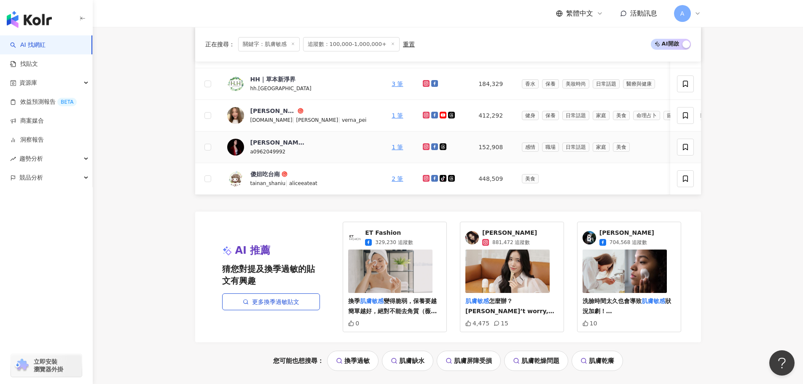 The image size is (803, 384). Describe the element at coordinates (493, 179) in the screenshot. I see `td: 448,509` at that location.